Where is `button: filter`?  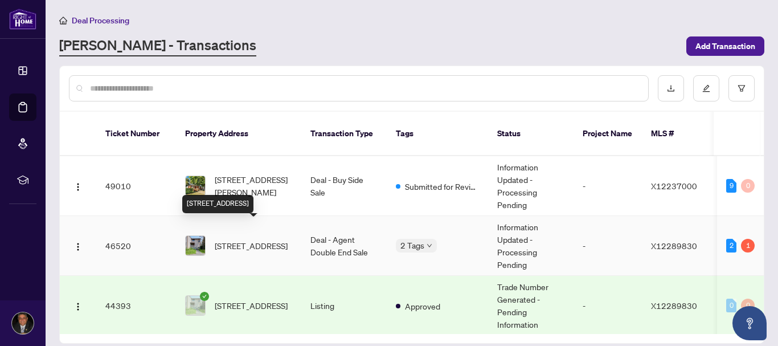 button: filter is located at coordinates (741, 88).